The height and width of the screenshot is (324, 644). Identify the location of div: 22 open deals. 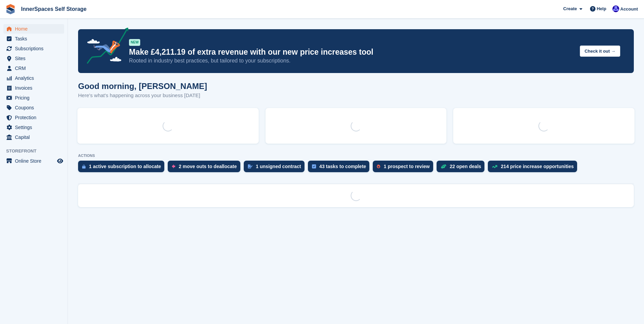
(466, 166).